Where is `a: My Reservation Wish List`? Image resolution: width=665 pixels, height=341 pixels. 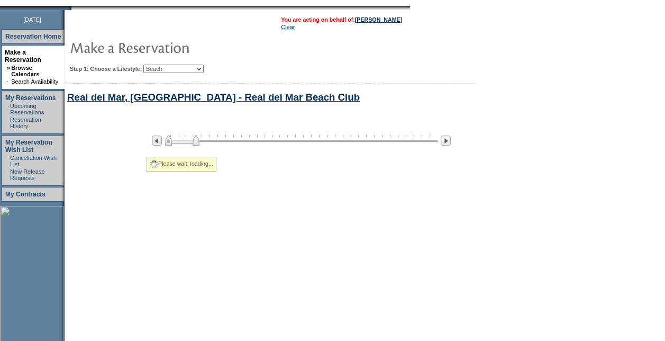
a: My Reservation Wish List is located at coordinates (29, 146).